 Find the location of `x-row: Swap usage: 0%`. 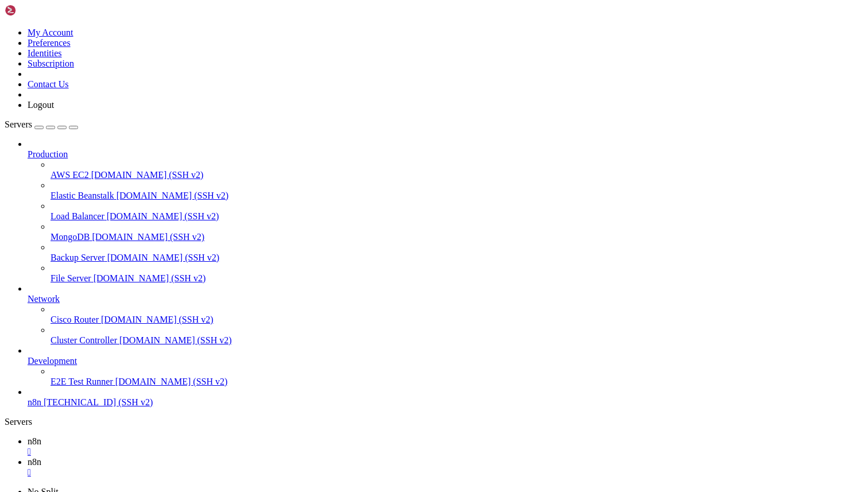

x-row: Swap usage: 0% is located at coordinates (361, 114).